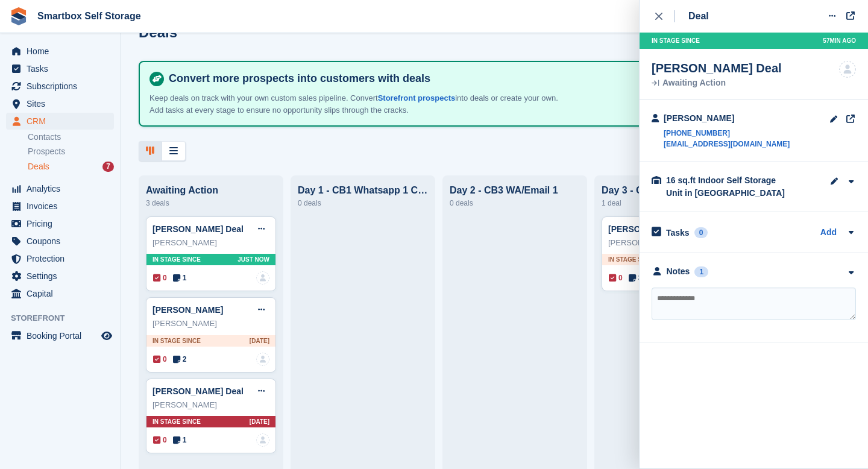 Image resolution: width=868 pixels, height=469 pixels. Describe the element at coordinates (180, 359) in the screenshot. I see `span: 2` at that location.